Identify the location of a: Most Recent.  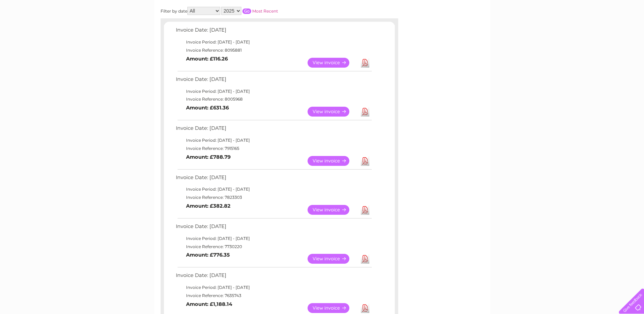
(265, 11).